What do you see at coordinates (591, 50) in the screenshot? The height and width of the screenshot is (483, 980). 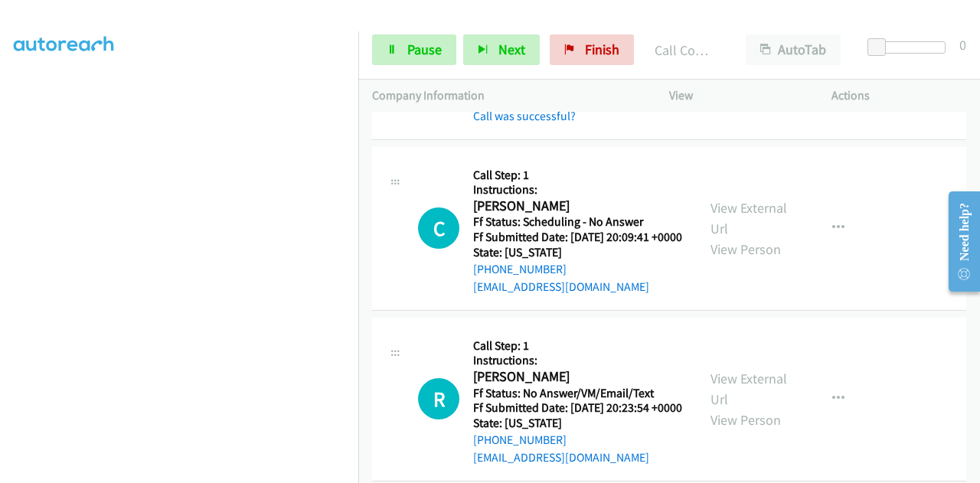 I see `a: Finish` at bounding box center [591, 50].